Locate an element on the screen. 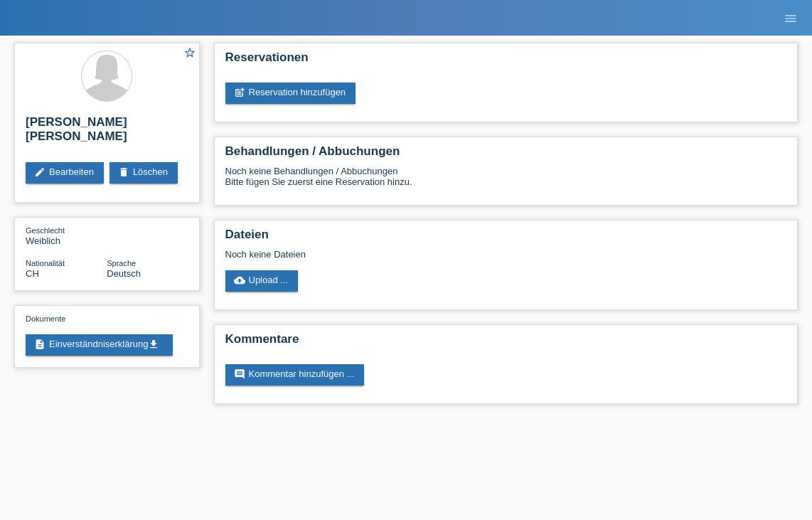 This screenshot has height=520, width=812. h2: Behandlungen / Abbuchungen is located at coordinates (506, 155).